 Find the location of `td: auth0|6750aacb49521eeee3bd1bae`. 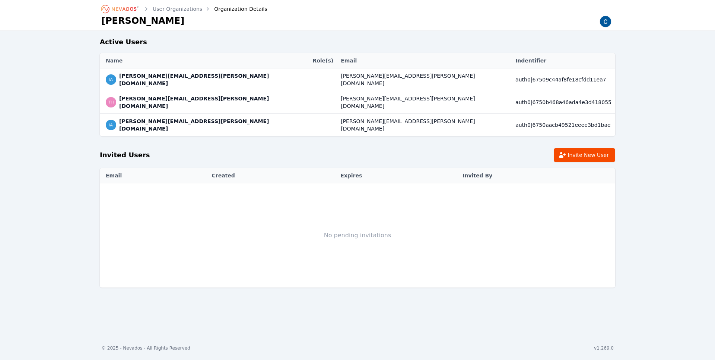

td: auth0|6750aacb49521eeee3bd1bae is located at coordinates (563, 125).